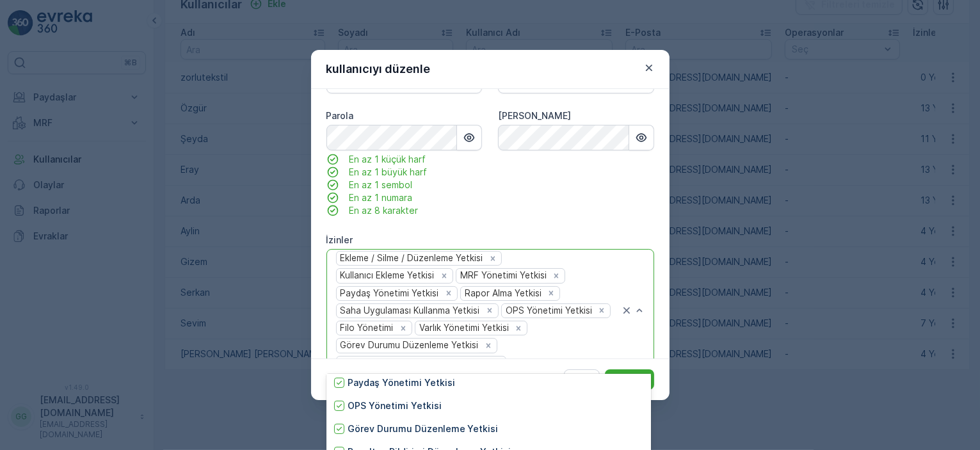 The image size is (980, 450). I want to click on div: Boşaltım Bildirimi Düzenleme Yetkisi, so click(413, 363).